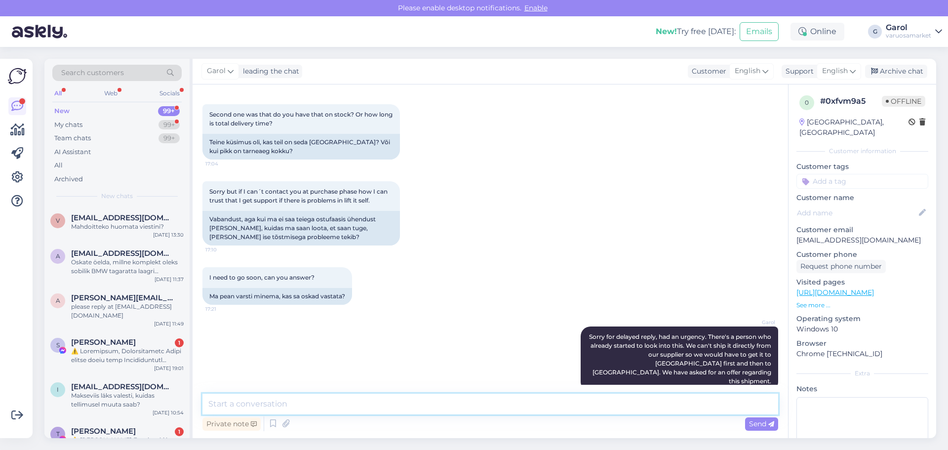  What do you see at coordinates (798, 71) in the screenshot?
I see `div: Support` at bounding box center [798, 71].